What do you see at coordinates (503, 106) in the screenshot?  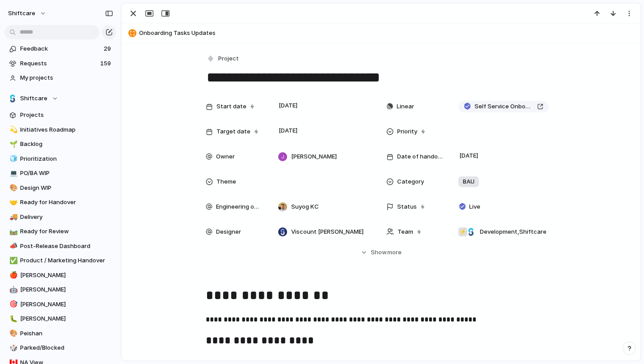 I see `a: Self Service Onboarding Uplift` at bounding box center [503, 106].